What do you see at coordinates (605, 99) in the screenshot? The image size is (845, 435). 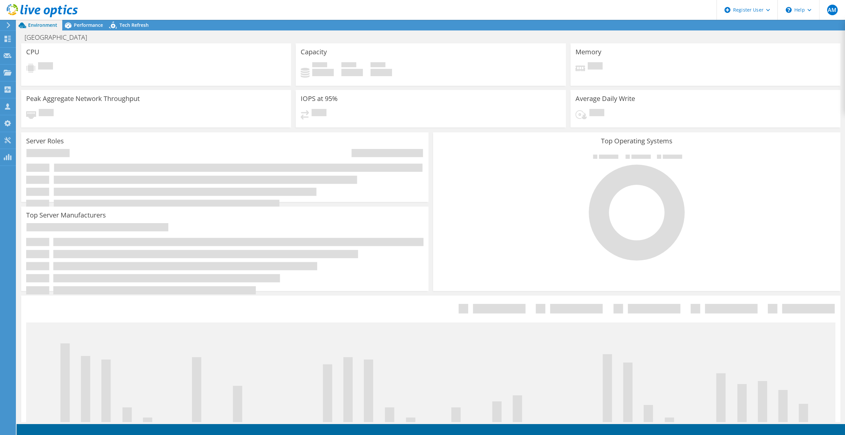 I see `h3: Average Daily Write` at bounding box center [605, 99].